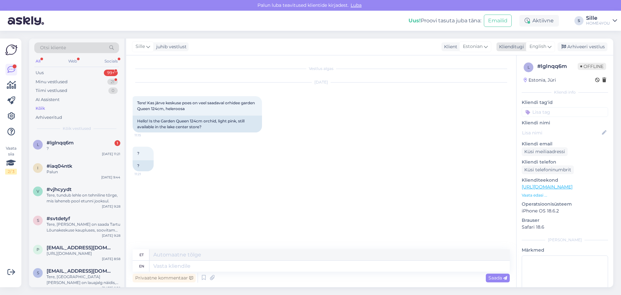 The image size is (621, 295). I want to click on div: Kliendi info, so click(565, 92).